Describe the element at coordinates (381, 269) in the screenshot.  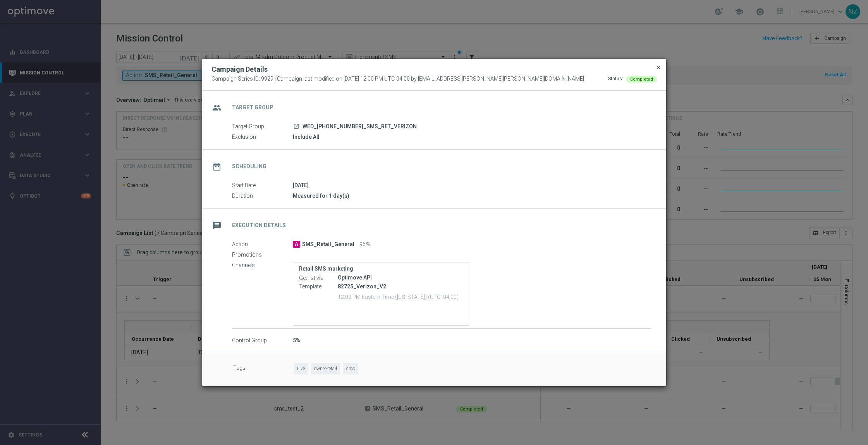
I see `label: Retail SMS marketing` at that location.